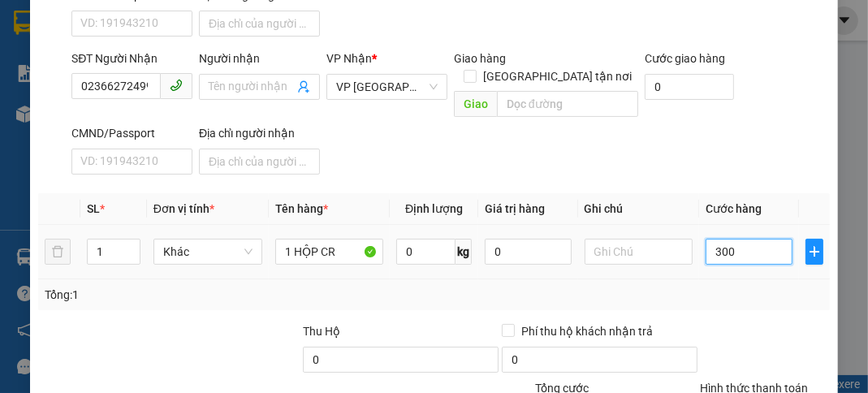 Image resolution: width=868 pixels, height=393 pixels. I want to click on span: SL, so click(93, 209).